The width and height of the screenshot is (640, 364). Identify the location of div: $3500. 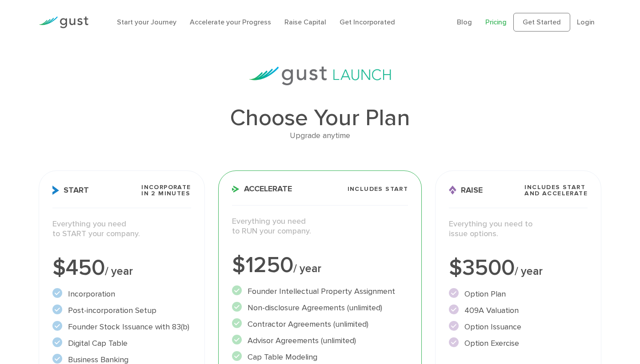
(518, 268).